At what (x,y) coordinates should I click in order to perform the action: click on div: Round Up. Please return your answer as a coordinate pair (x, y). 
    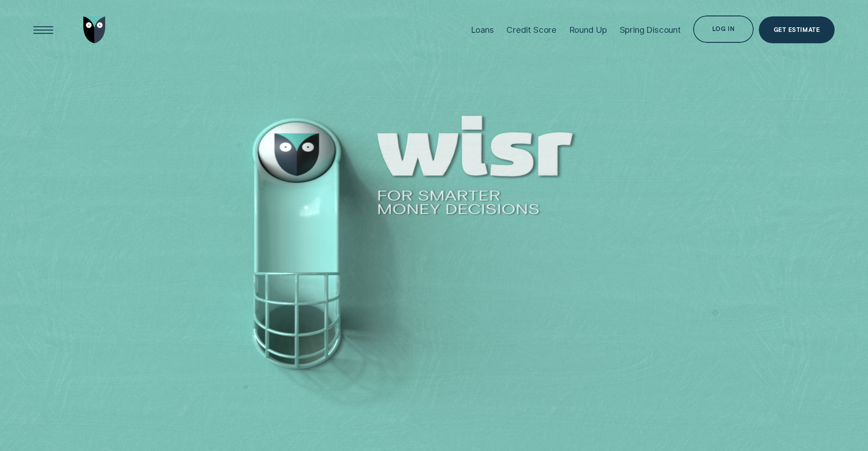
    Looking at the image, I should click on (589, 30).